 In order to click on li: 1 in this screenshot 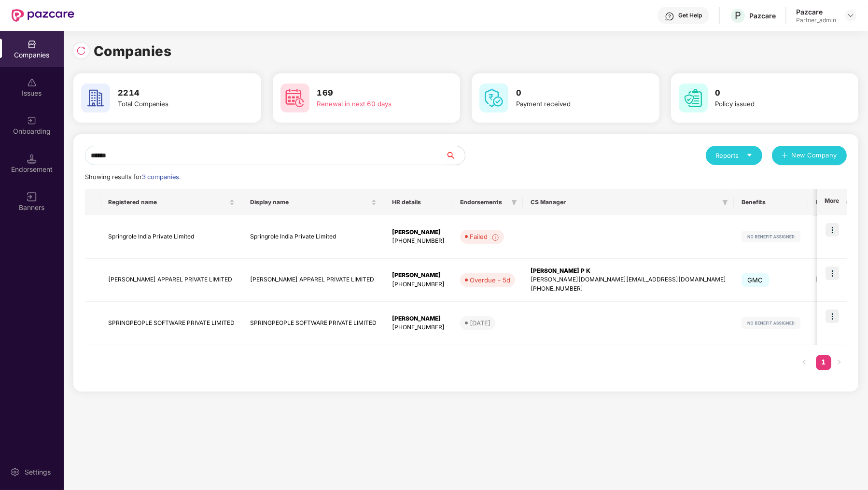, I will do `click(824, 362)`.